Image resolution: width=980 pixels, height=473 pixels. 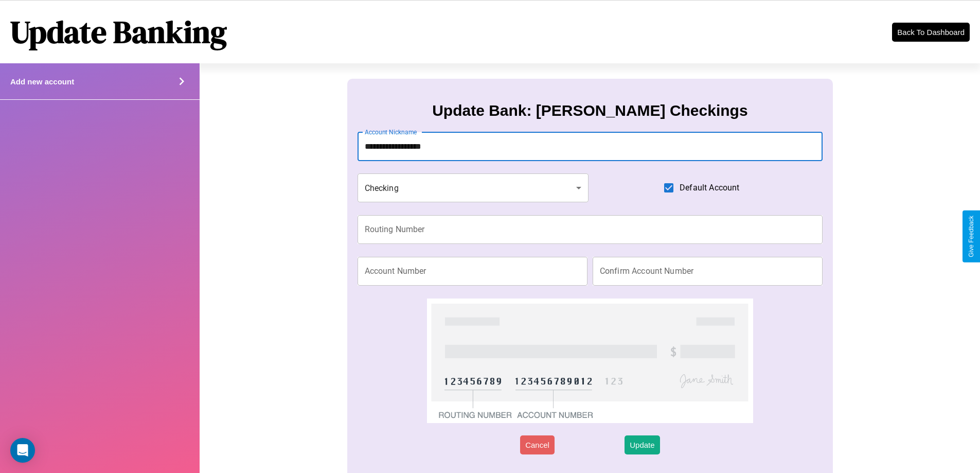 I want to click on div: Open Intercom Messenger, so click(x=23, y=451).